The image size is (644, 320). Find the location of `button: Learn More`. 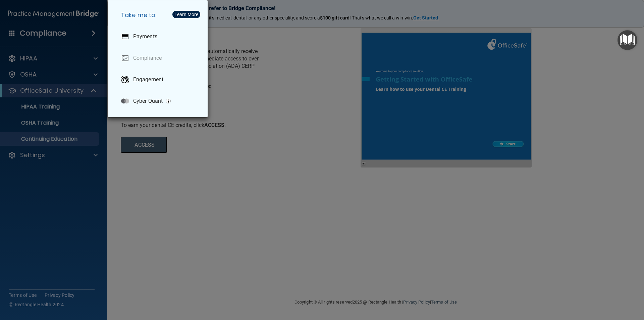

button: Learn More is located at coordinates (186, 15).